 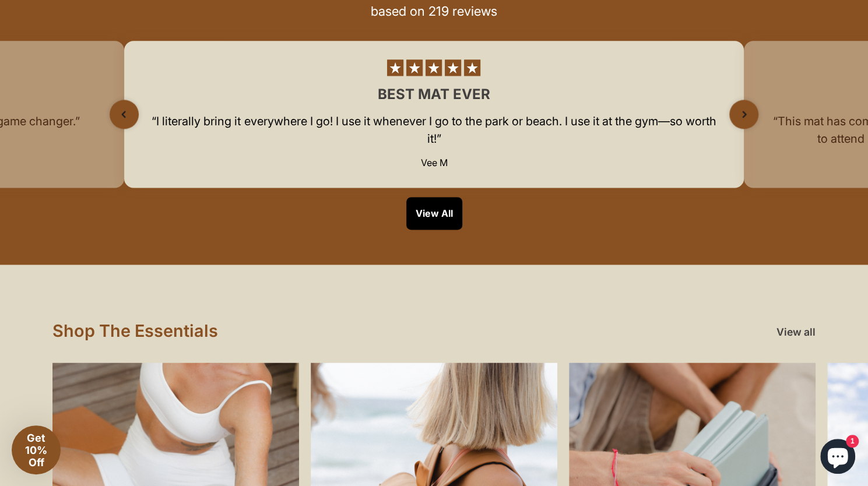 What do you see at coordinates (36, 450) in the screenshot?
I see `span: Get 10% Off` at bounding box center [36, 450].